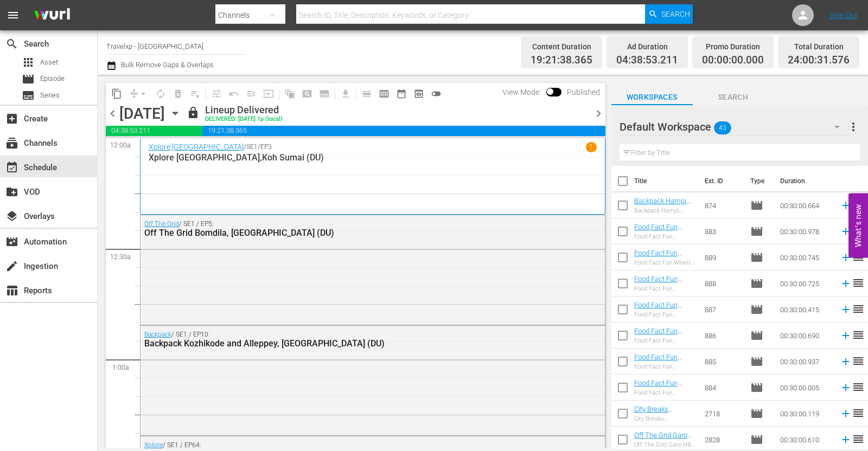 The width and height of the screenshot is (868, 451). What do you see at coordinates (113, 113) in the screenshot?
I see `span: chevron_left` at bounding box center [113, 113].